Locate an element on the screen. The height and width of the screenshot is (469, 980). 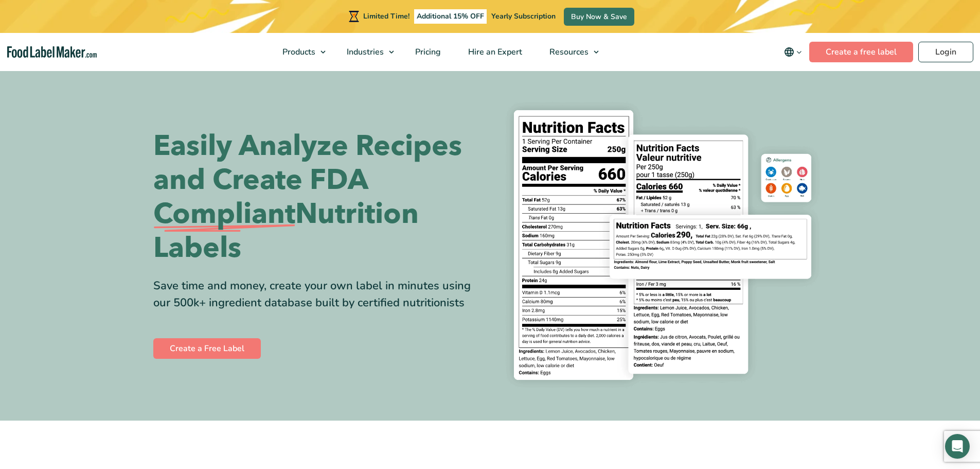
a: Create a free label is located at coordinates (862, 52).